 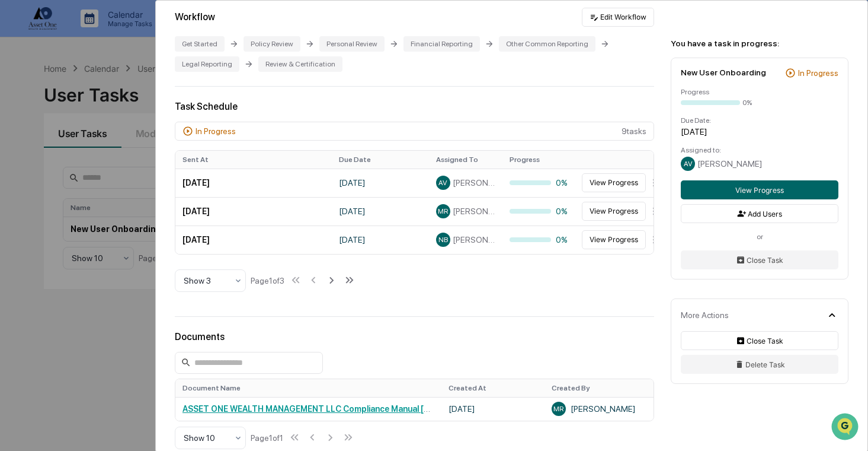 What do you see at coordinates (599, 388) in the screenshot?
I see `th: Created By` at bounding box center [599, 388].